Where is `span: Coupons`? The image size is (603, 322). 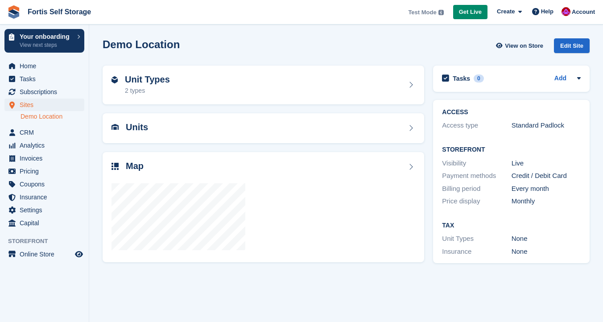
span: Coupons is located at coordinates (46, 184).